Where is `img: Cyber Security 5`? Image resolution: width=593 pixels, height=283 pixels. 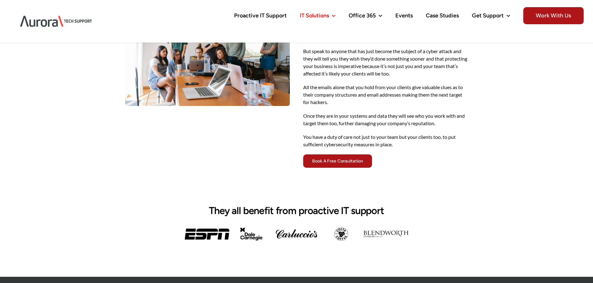
img: Cyber Security 5 is located at coordinates (386, 234).